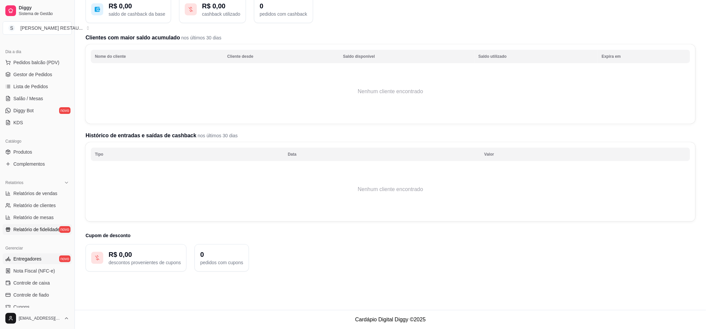  Describe the element at coordinates (390, 136) in the screenshot. I see `h2: Histórico de entradas e saídas de cashback` at that location.